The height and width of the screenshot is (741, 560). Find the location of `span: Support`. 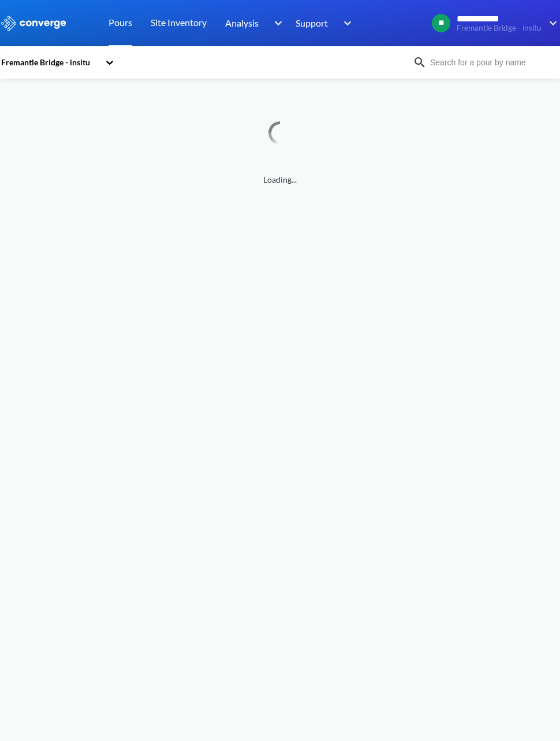

span: Support is located at coordinates (312, 23).